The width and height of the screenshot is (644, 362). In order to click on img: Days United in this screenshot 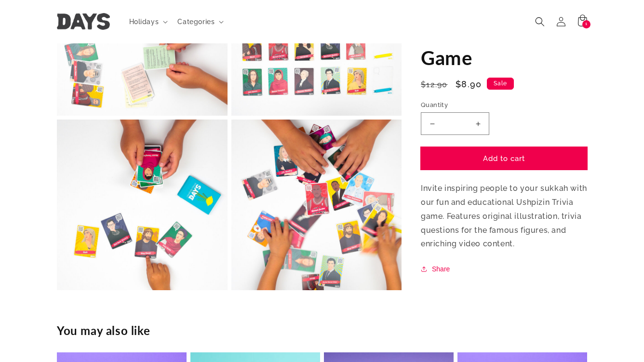, I will do `click(83, 21)`.